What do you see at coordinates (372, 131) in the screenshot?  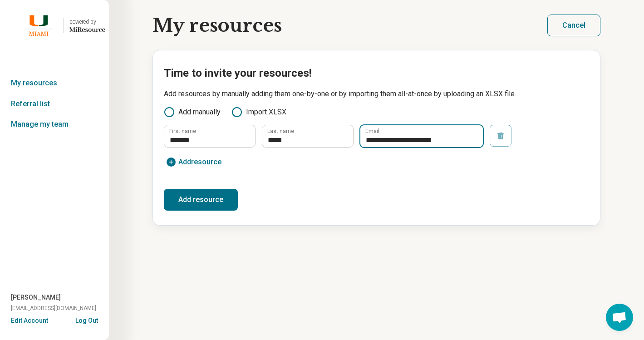 I see `label: Email` at bounding box center [372, 131].